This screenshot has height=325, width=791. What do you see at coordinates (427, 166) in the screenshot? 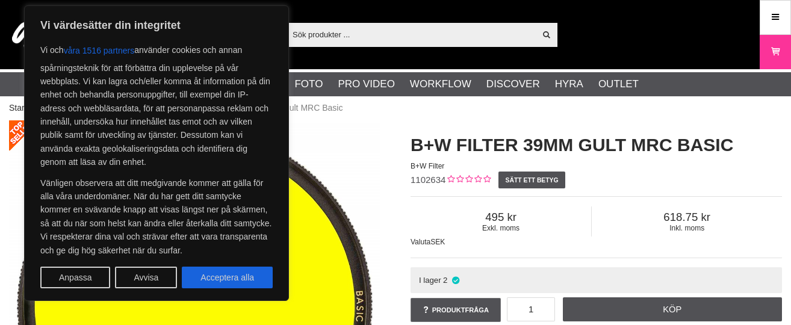
I see `span: B+W Filter` at bounding box center [427, 166].